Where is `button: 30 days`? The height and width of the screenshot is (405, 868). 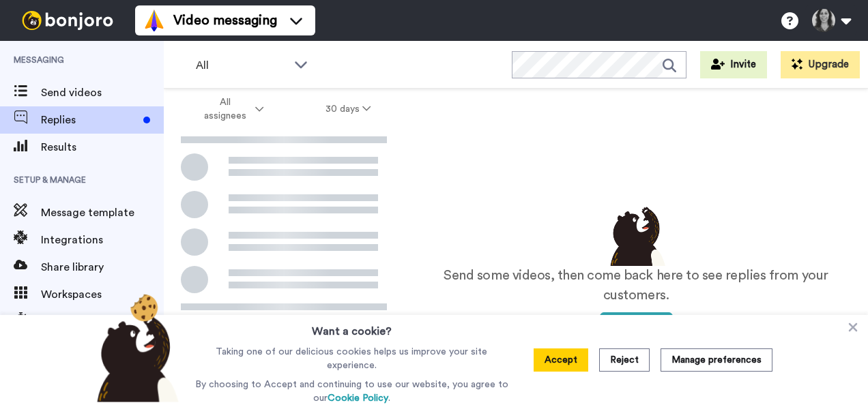 button: 30 days is located at coordinates (348, 109).